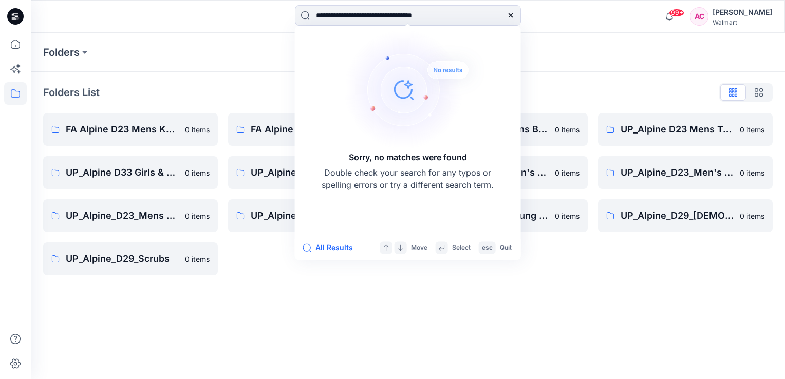  I want to click on p: UP_Alpine D23 Mens Tops, so click(677, 129).